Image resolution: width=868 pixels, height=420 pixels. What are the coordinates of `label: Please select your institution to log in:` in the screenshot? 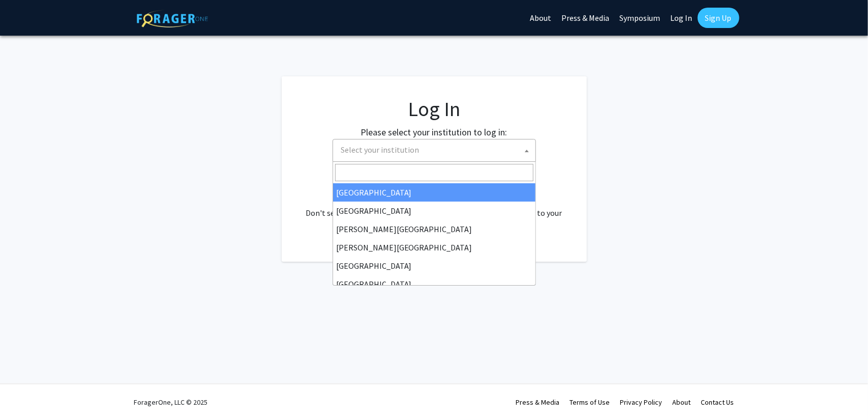 It's located at (435, 132).